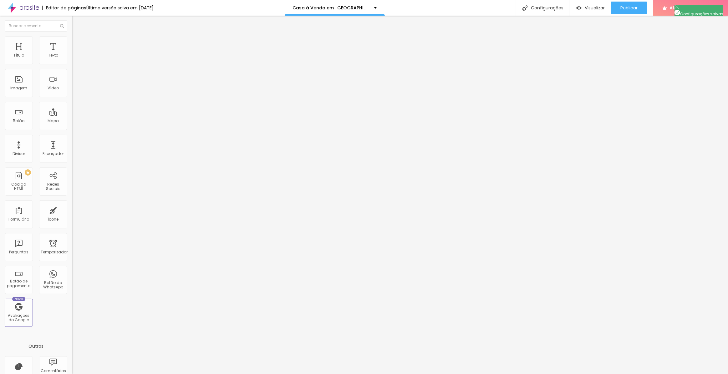  What do you see at coordinates (53, 55) in the screenshot?
I see `font: Texto` at bounding box center [53, 55].